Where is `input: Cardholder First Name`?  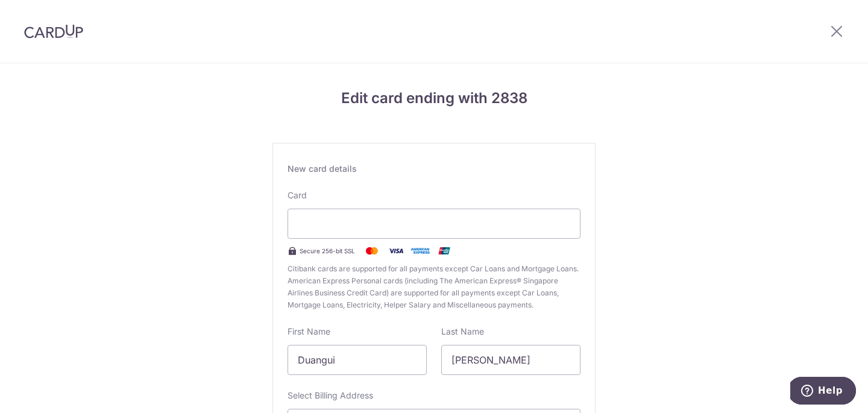 input: Cardholder First Name is located at coordinates (357, 360).